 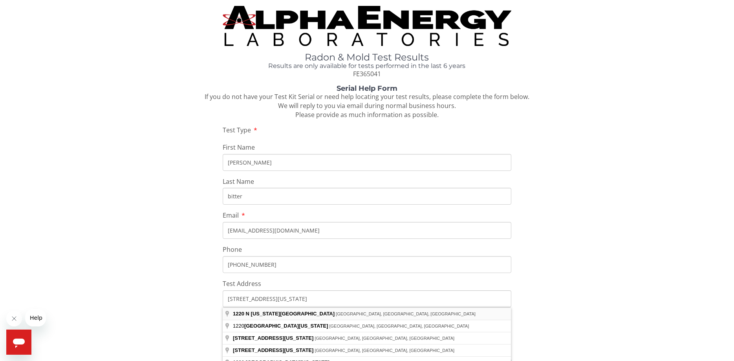 I want to click on span: FE365041, so click(x=367, y=74).